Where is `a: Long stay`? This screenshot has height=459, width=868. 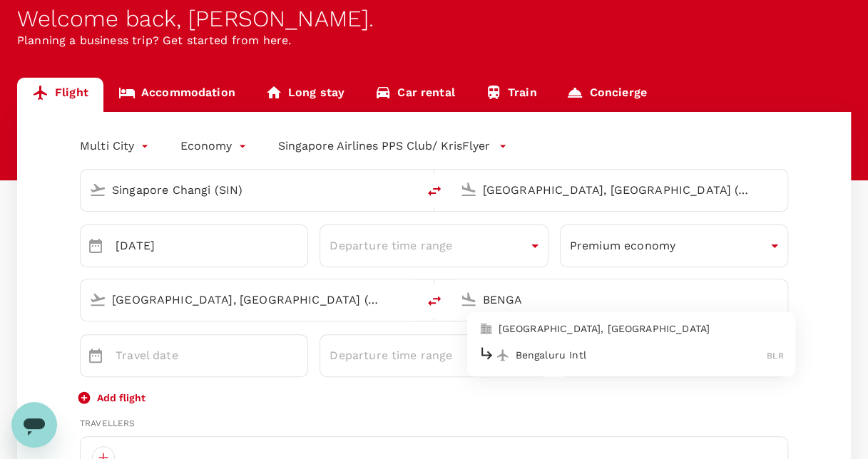 a: Long stay is located at coordinates (304, 95).